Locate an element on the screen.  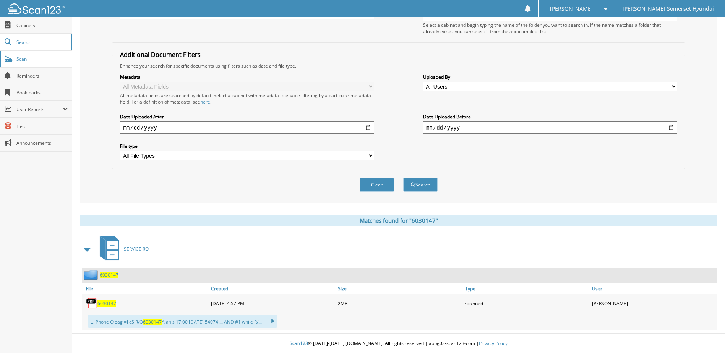
a: User is located at coordinates (653, 288).